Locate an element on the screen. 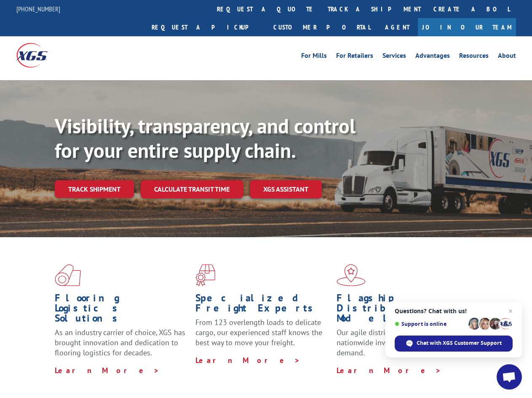  a: Agent is located at coordinates (398, 27).